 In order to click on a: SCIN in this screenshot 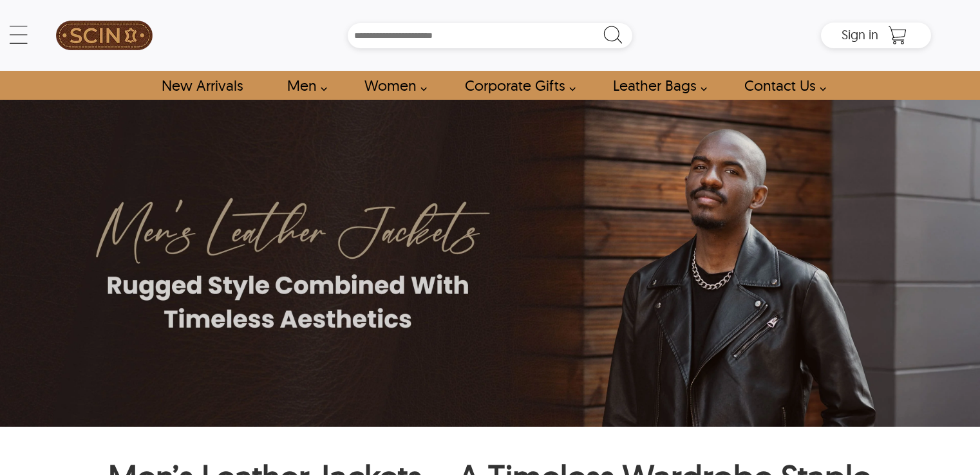, I will do `click(104, 35)`.